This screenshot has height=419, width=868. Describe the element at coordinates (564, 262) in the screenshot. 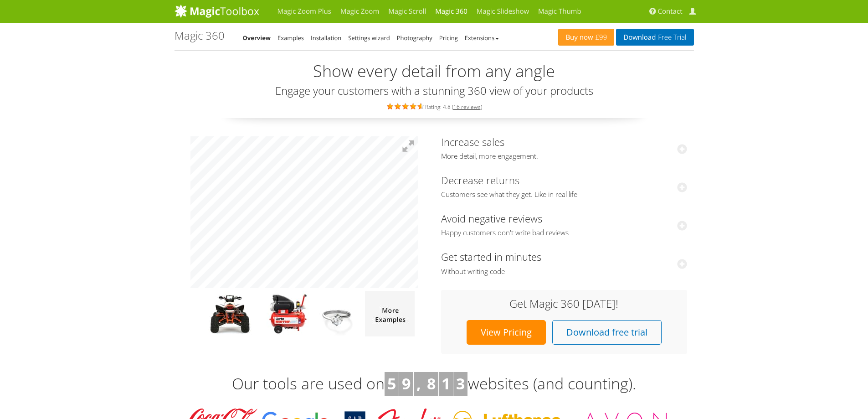

I see `a: Get started in minutesWithout writing code` at that location.